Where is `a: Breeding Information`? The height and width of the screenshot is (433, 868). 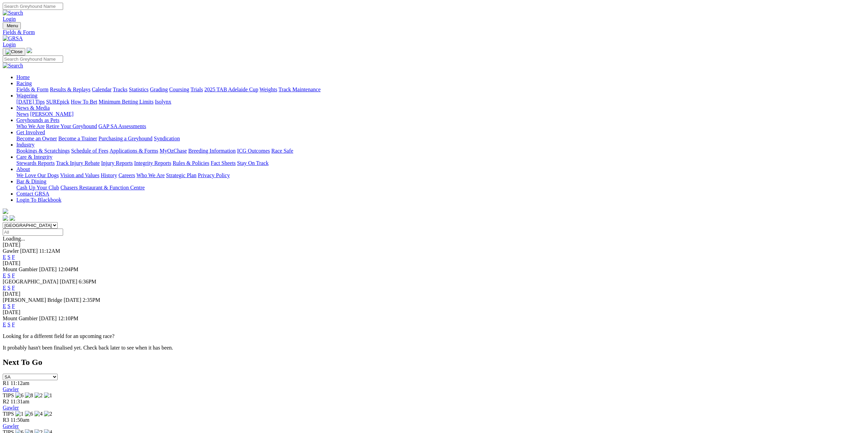 a: Breeding Information is located at coordinates (212, 150).